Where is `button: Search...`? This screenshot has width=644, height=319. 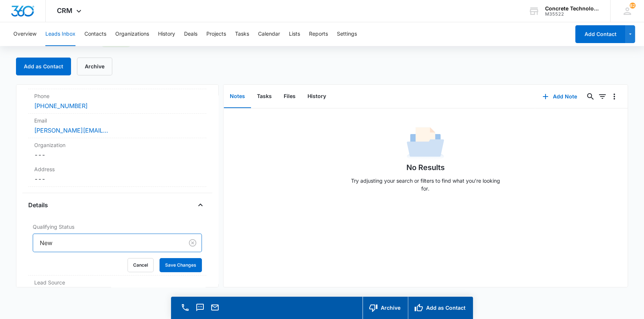
button: Search... is located at coordinates (591, 97).